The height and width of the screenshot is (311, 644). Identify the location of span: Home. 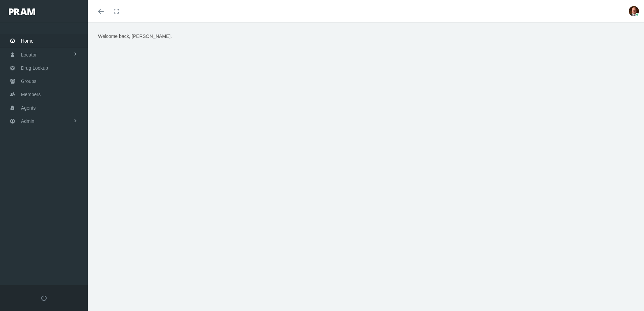
(27, 41).